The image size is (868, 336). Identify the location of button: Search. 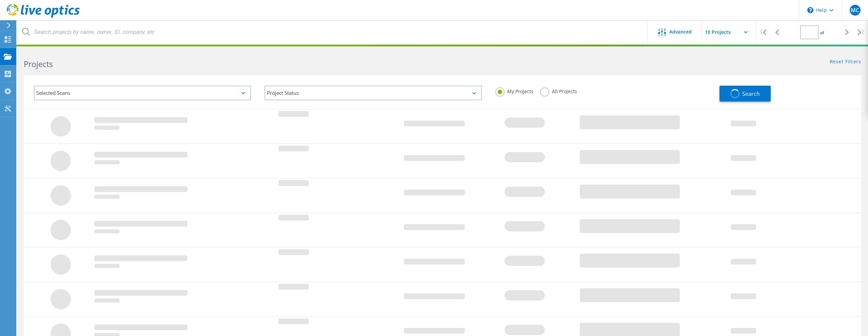
(745, 94).